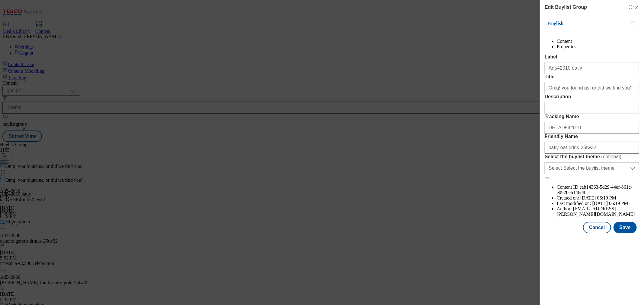 Image resolution: width=644 pixels, height=305 pixels. I want to click on p: English, so click(580, 24).